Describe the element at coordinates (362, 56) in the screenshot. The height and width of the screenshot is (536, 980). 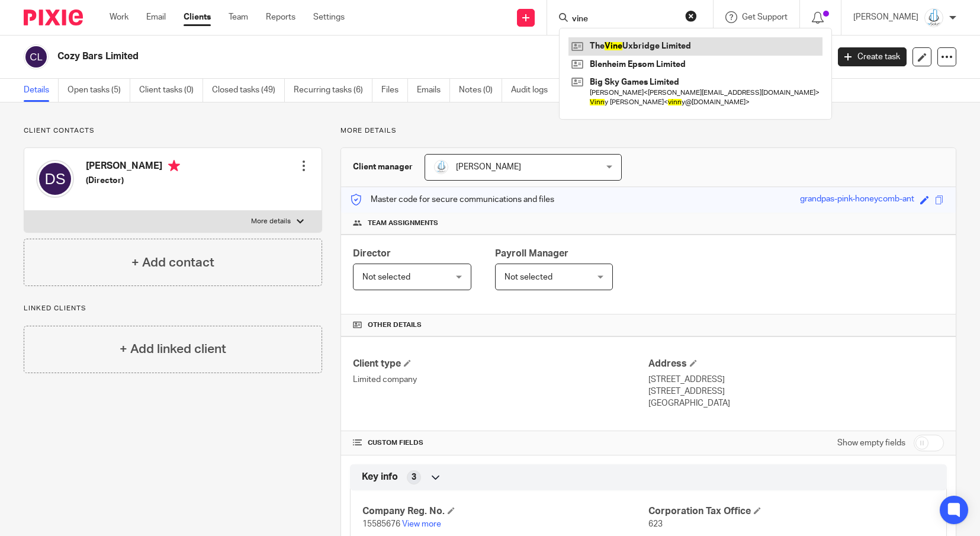
I see `h2: Cozy Bars Limited` at that location.